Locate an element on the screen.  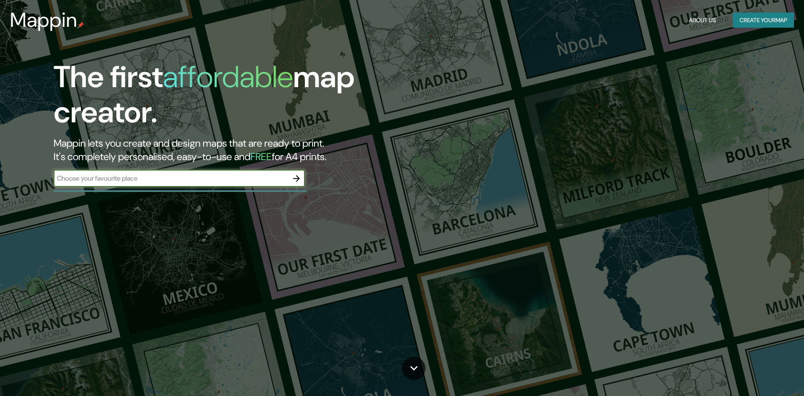
h5: FREE is located at coordinates (261, 156).